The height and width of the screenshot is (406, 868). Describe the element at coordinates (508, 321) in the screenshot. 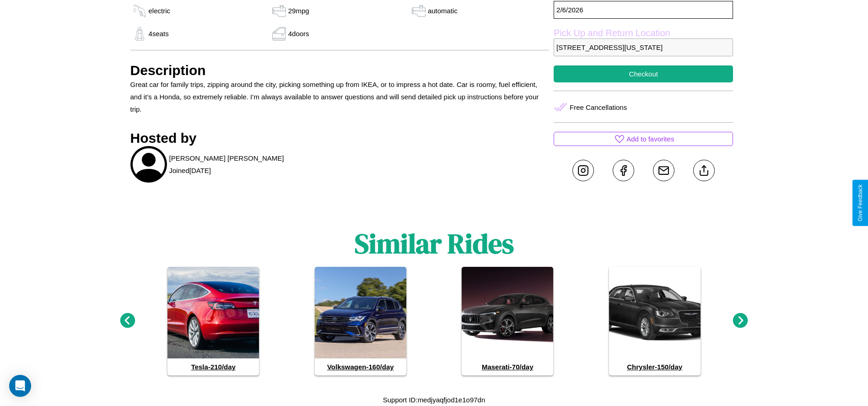

I see `a: Maserati-70/day` at that location.